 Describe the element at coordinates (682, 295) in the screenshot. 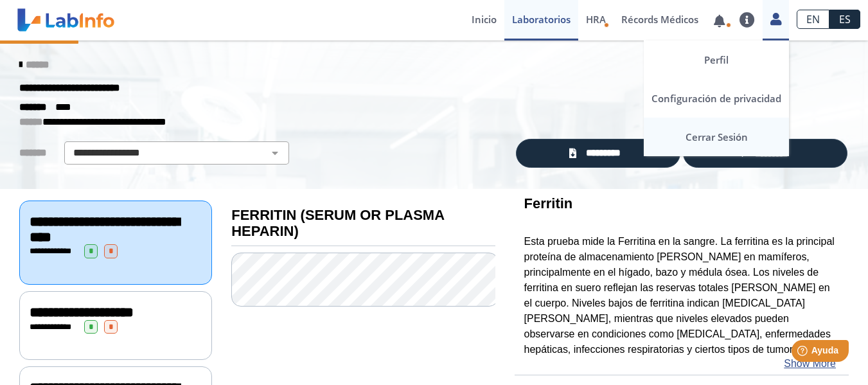

I see `p: Esta prueba mide la Ferritina en la sangre. La ferritina es la principal proteína de almacenamien...` at that location.